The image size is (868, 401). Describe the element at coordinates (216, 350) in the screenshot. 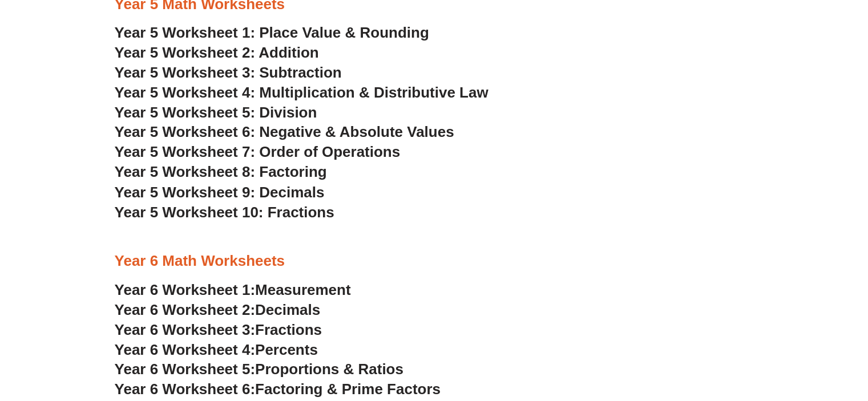

I see `a: Year 6 Worksheet 4:Percents` at that location.